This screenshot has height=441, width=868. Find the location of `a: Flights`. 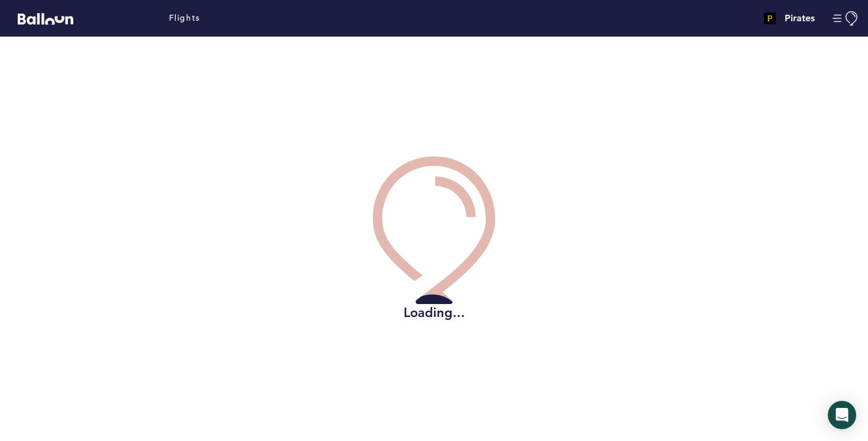

a: Flights is located at coordinates (184, 18).